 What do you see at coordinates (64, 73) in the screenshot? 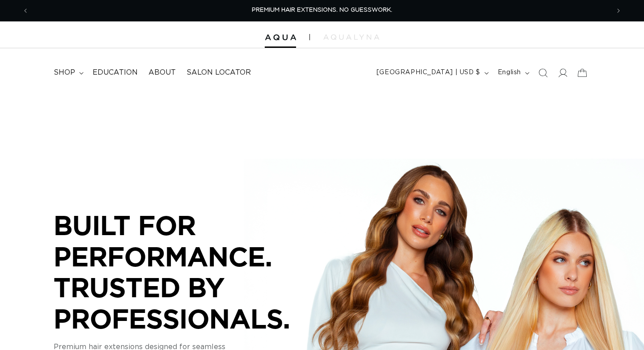
I see `span: shop` at bounding box center [64, 73].